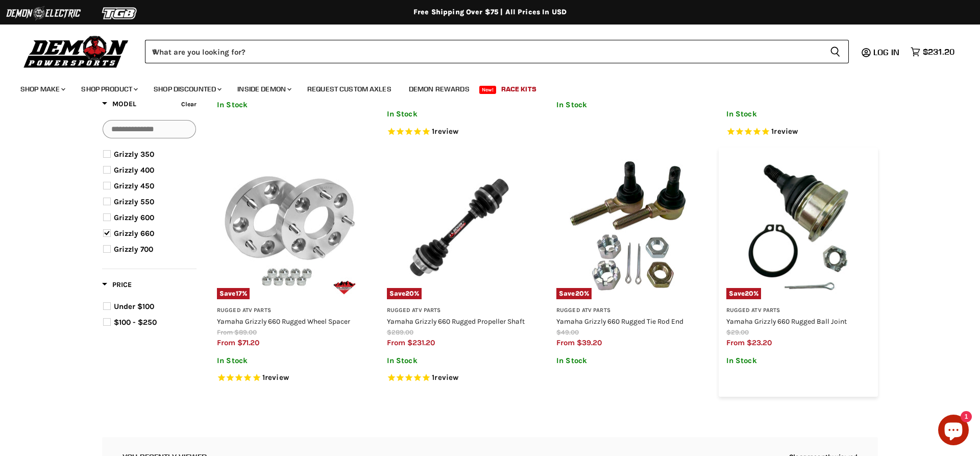 The height and width of the screenshot is (456, 980). I want to click on a: Yamaha Grizzly 660 Rugged Ball Joint, so click(787, 321).